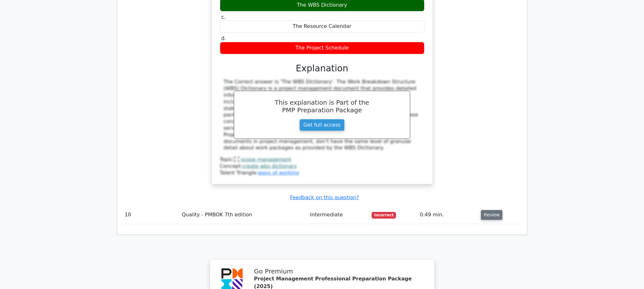 This screenshot has width=644, height=289. Describe the element at coordinates (324, 197) in the screenshot. I see `u: Feedback on this question?` at that location.